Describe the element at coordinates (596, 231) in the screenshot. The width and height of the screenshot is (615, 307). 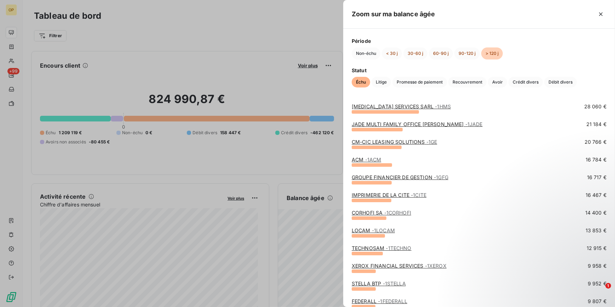
I see `span: 13 853 €` at that location.